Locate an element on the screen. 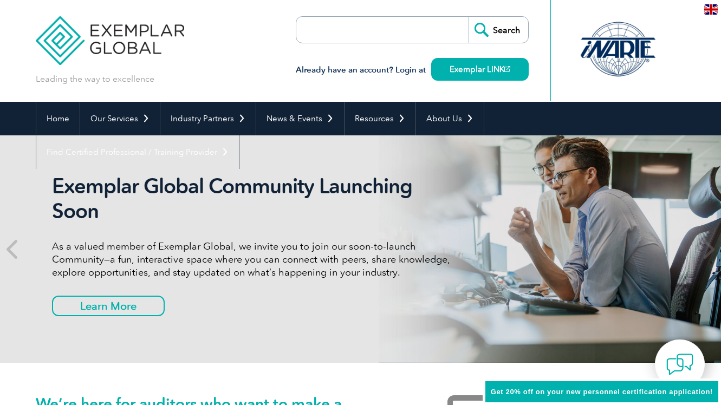 The image size is (721, 405). a: Resources is located at coordinates (380, 119).